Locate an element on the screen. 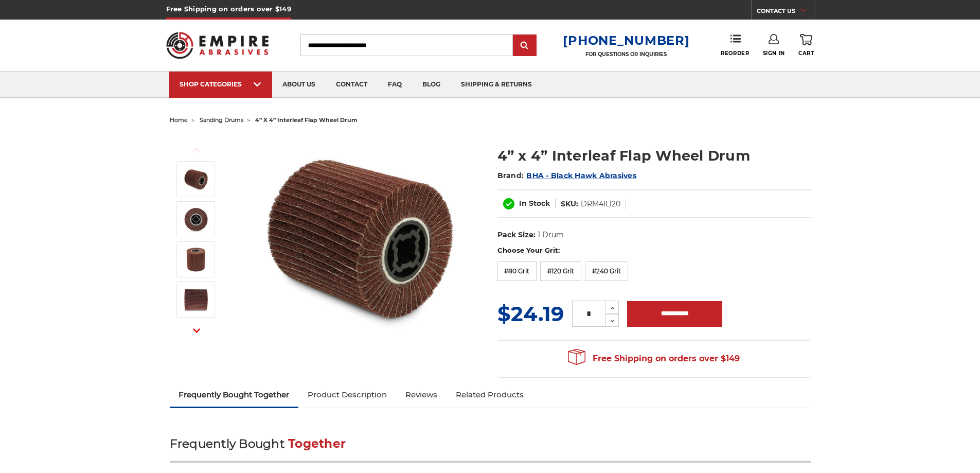  a: BHA - Black Hawk Abrasives is located at coordinates (581, 175).